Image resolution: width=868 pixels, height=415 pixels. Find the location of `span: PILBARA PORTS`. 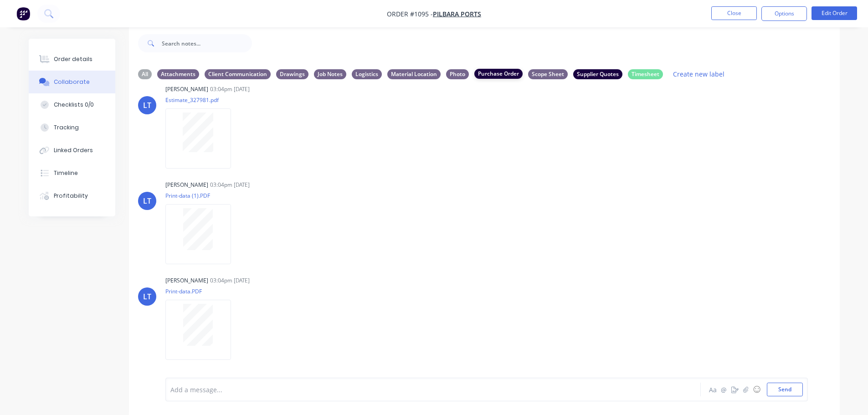

span: PILBARA PORTS is located at coordinates (457, 14).